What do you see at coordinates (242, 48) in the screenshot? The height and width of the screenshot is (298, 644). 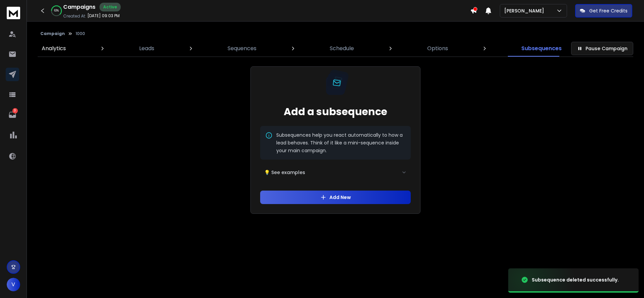 I see `a: Sequences` at bounding box center [242, 48].